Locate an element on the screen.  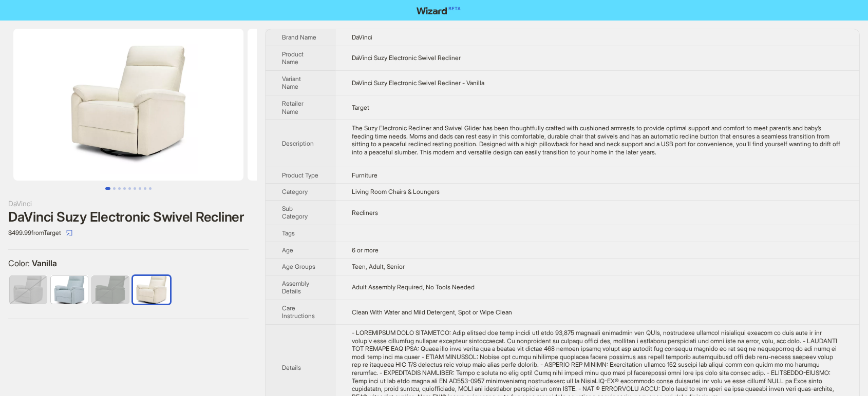
span: DaVinci Suzy Electronic Swivel Recliner is located at coordinates (406, 58).